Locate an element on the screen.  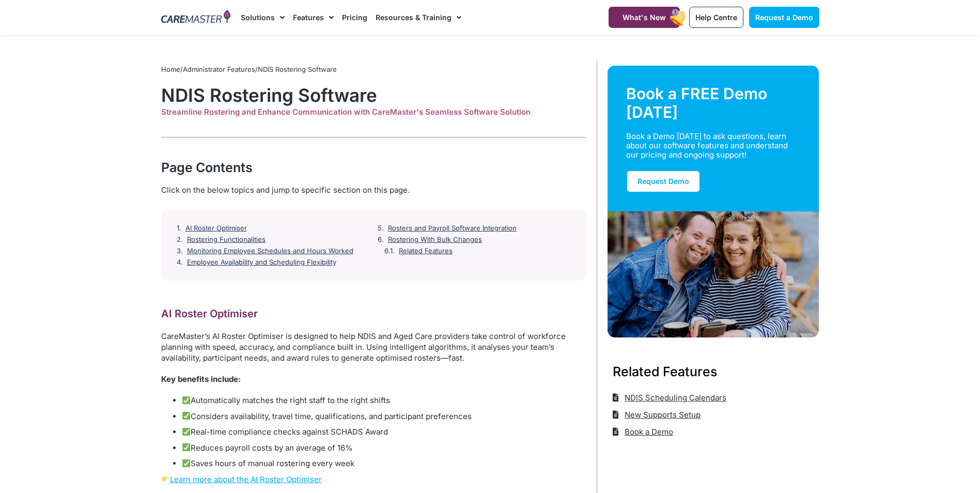
a: Administrator Features is located at coordinates (219, 69).